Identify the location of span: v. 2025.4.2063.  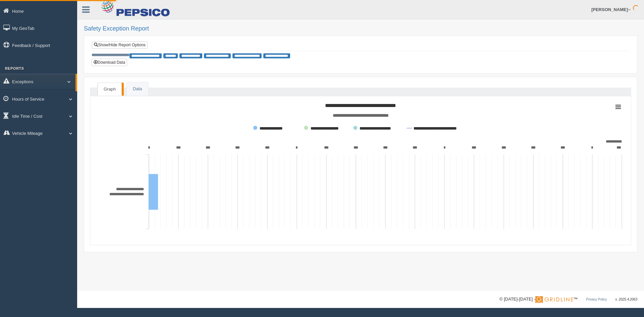
(626, 299).